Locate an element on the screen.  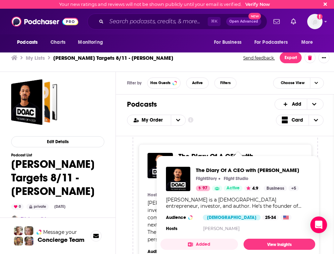
button: Send feedback. is located at coordinates (259, 58).